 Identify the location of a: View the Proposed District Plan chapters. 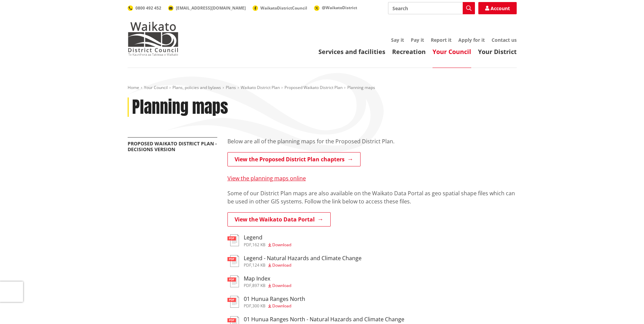
(294, 159).